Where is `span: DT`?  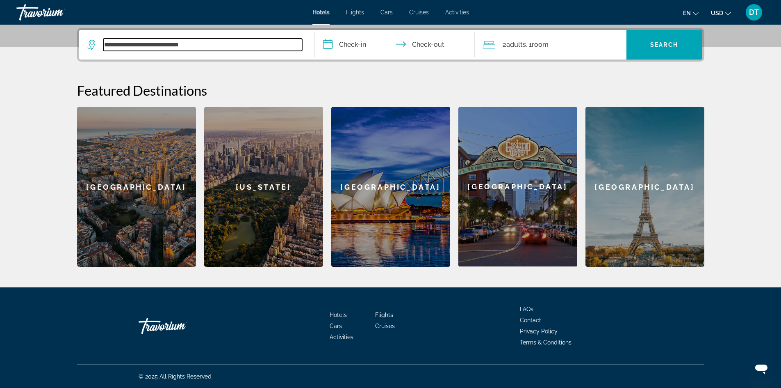
span: DT is located at coordinates (754, 12).